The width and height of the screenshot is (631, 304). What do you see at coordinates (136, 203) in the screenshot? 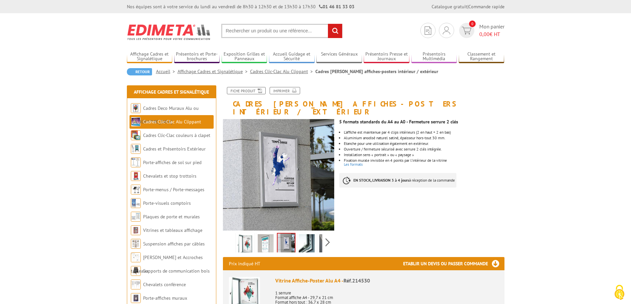
I see `img: Porte-visuels comptoirs` at bounding box center [136, 203].